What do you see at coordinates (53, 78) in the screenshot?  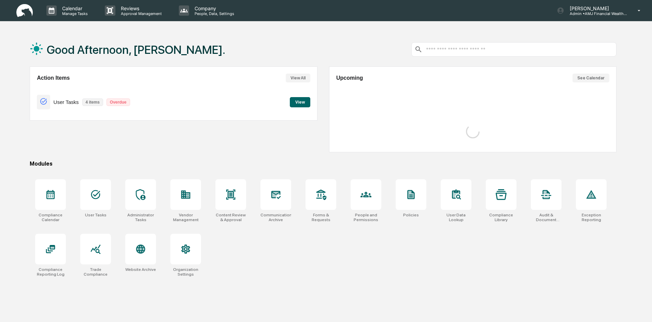 I see `h2: Action Items` at bounding box center [53, 78].